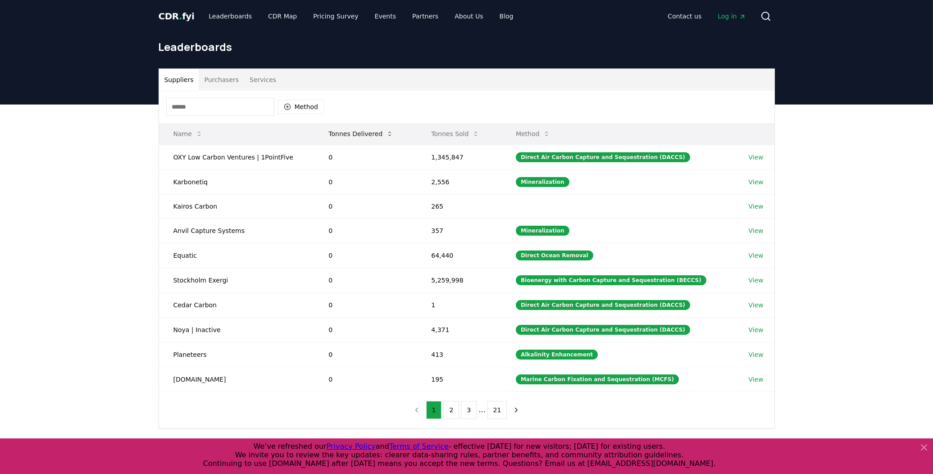 This screenshot has height=474, width=933. Describe the element at coordinates (179, 80) in the screenshot. I see `button: Suppliers` at that location.